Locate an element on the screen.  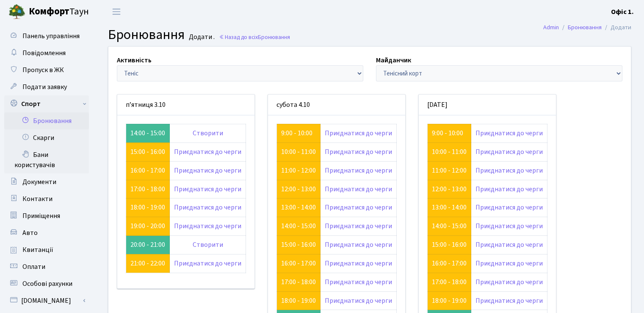
span: Повідомлення is located at coordinates (44, 53).